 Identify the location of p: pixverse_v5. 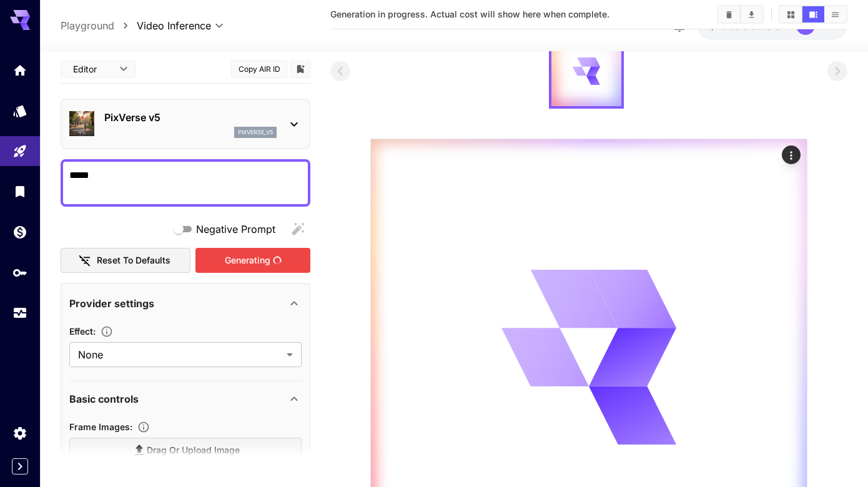
(255, 132).